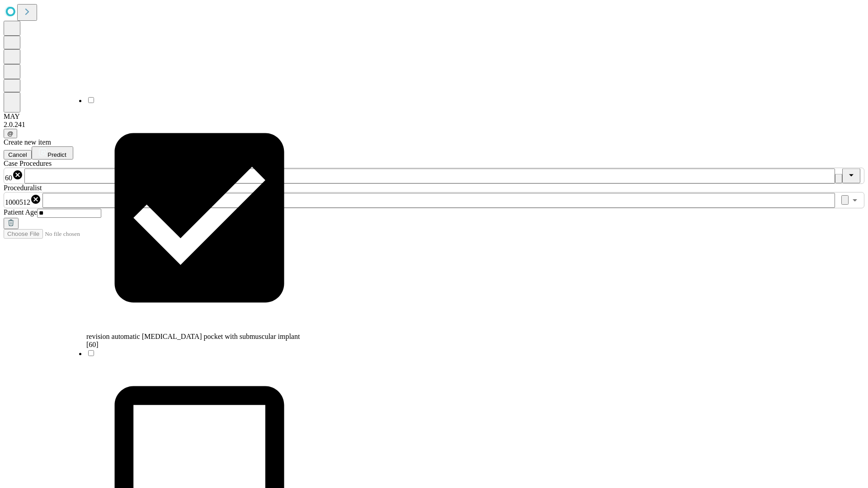 Image resolution: width=868 pixels, height=488 pixels. What do you see at coordinates (20, 212) in the screenshot?
I see `span: Patient Age` at bounding box center [20, 212].